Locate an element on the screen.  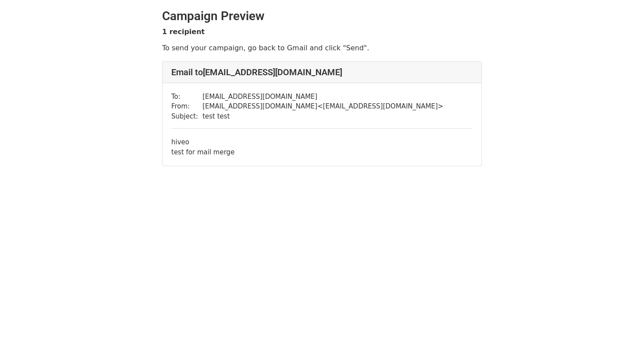
strong: 1 recipient is located at coordinates (183, 32).